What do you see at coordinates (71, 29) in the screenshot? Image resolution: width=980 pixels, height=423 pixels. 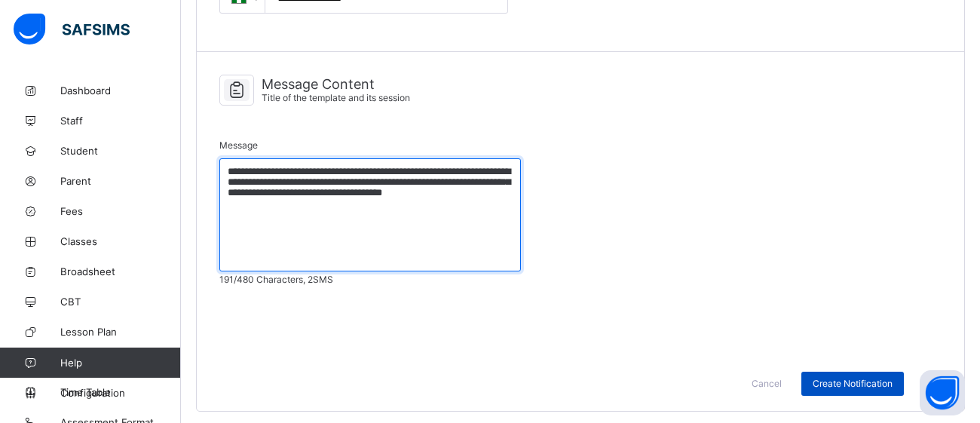 I see `img: safsims` at bounding box center [71, 29].